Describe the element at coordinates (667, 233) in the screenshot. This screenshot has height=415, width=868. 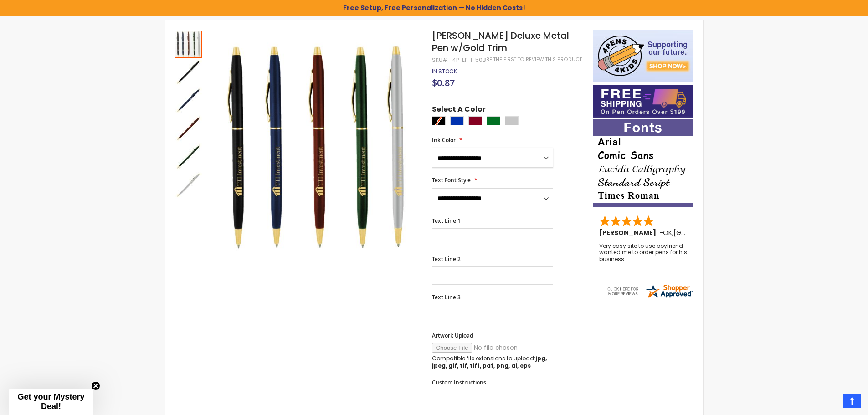
I see `span: OK` at that location.